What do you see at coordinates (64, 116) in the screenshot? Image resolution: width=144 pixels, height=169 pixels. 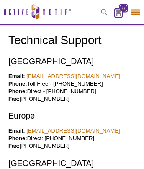 I see `h3: Europe` at bounding box center [64, 116].